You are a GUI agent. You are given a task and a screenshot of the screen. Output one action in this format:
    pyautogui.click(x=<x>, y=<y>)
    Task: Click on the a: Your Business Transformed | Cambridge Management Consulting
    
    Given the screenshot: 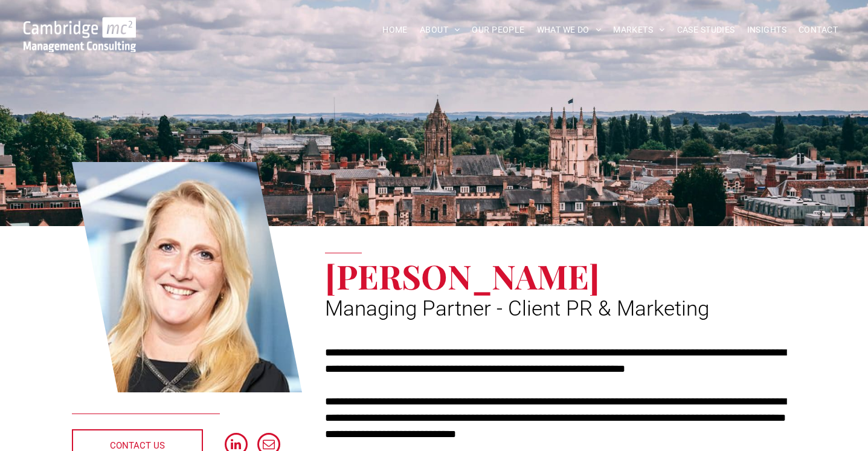 What is the action you would take?
    pyautogui.click(x=80, y=25)
    